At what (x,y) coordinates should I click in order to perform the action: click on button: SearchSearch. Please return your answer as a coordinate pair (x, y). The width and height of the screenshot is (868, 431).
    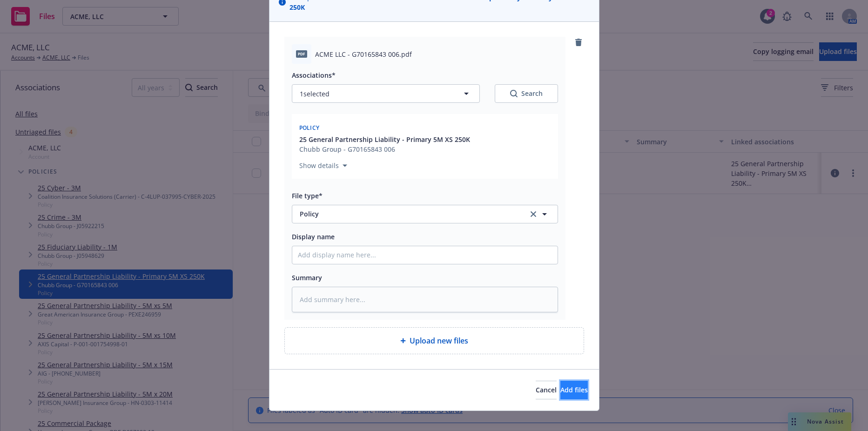
    Looking at the image, I should click on (527, 94).